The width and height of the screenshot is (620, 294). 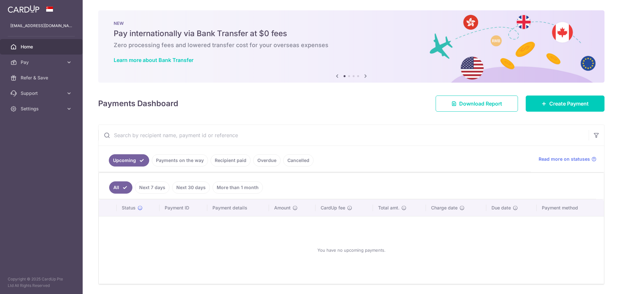 What do you see at coordinates (298, 160) in the screenshot?
I see `a: Cancelled` at bounding box center [298, 160].